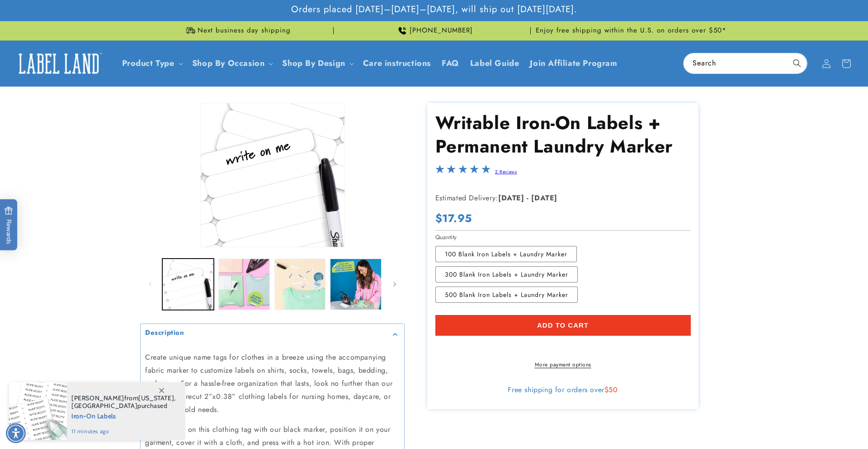 The image size is (868, 449). I want to click on button: Load image 4 in gallery view, so click(356, 285).